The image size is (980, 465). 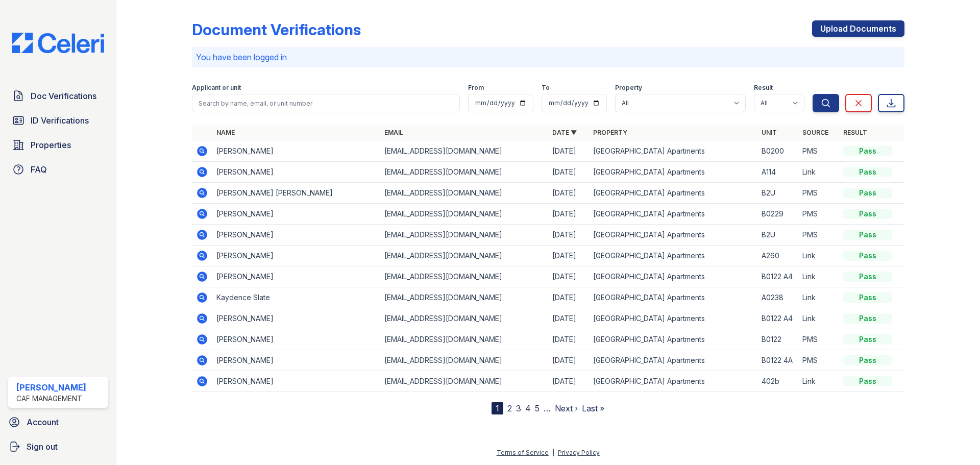 What do you see at coordinates (60, 120) in the screenshot?
I see `span: ID Verifications` at bounding box center [60, 120].